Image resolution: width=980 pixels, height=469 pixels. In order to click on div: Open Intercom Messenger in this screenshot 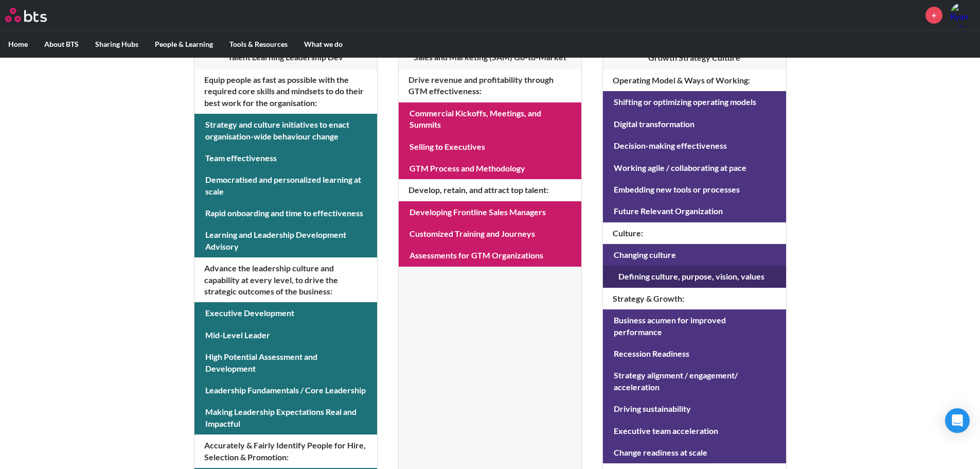, I will do `click(958, 421)`.